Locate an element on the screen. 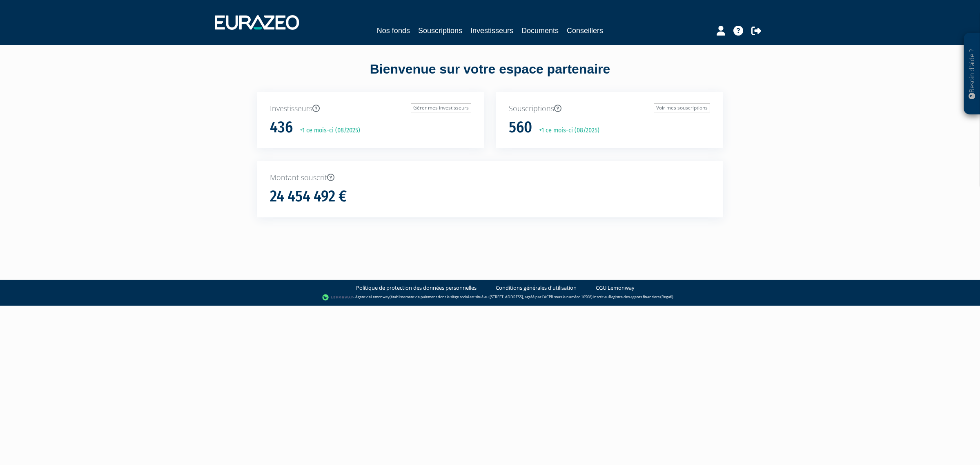 Image resolution: width=980 pixels, height=465 pixels. a: Investisseurs is located at coordinates (492, 31).